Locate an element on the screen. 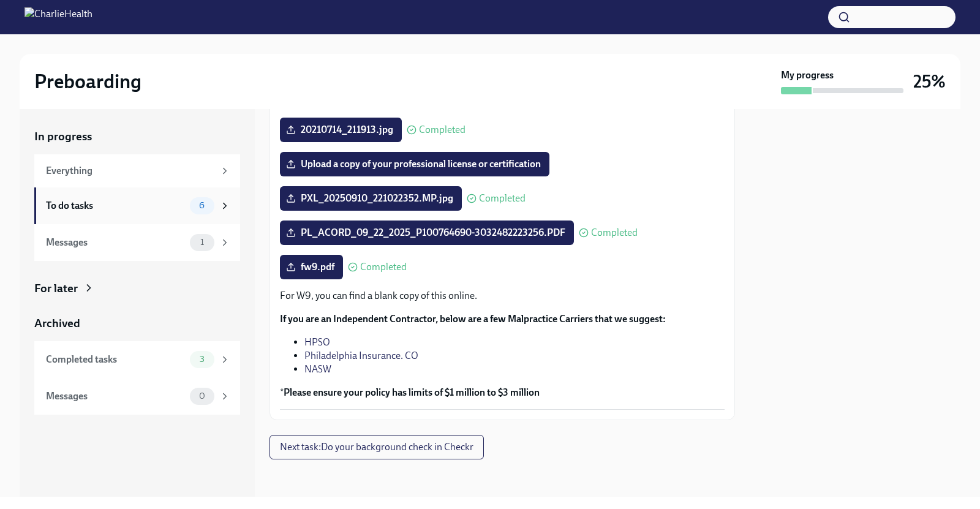 The image size is (980, 509). p: For W9, you can find a blank copy of this online. is located at coordinates (502, 296).